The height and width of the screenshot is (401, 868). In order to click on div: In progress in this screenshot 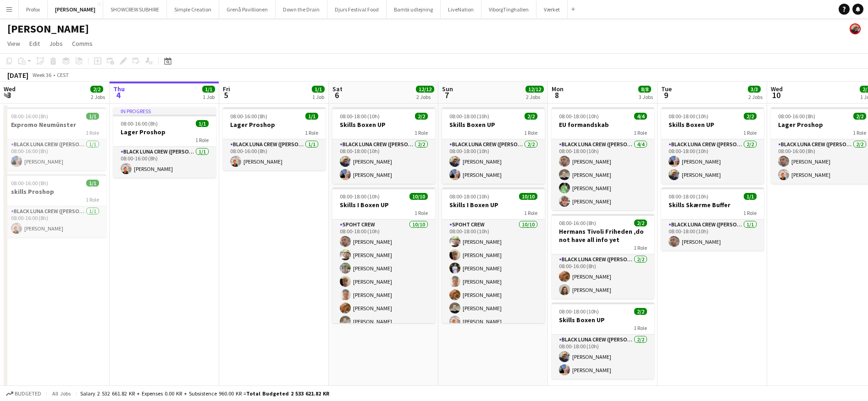, I will do `click(164, 111)`.